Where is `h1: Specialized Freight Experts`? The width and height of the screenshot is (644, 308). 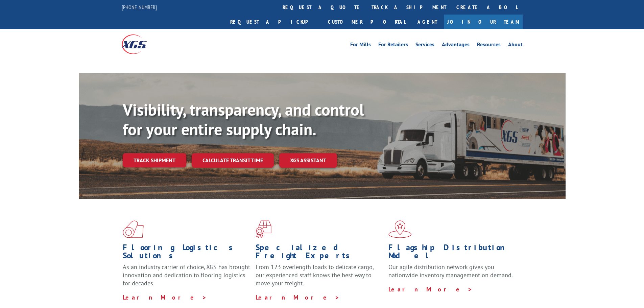 h1: Specialized Freight Experts is located at coordinates (320, 253).